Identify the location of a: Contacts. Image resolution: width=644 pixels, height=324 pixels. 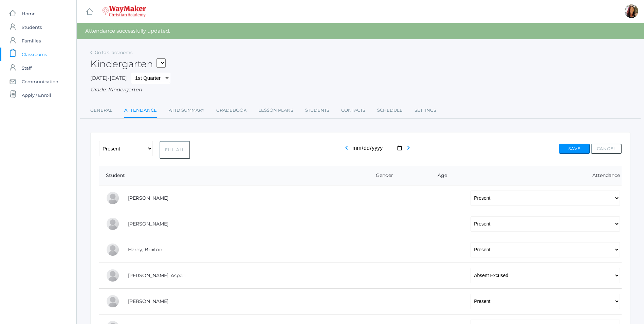
(353, 111).